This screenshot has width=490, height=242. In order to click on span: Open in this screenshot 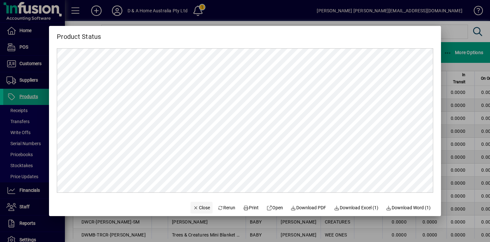, I will do `click(274, 208)`.